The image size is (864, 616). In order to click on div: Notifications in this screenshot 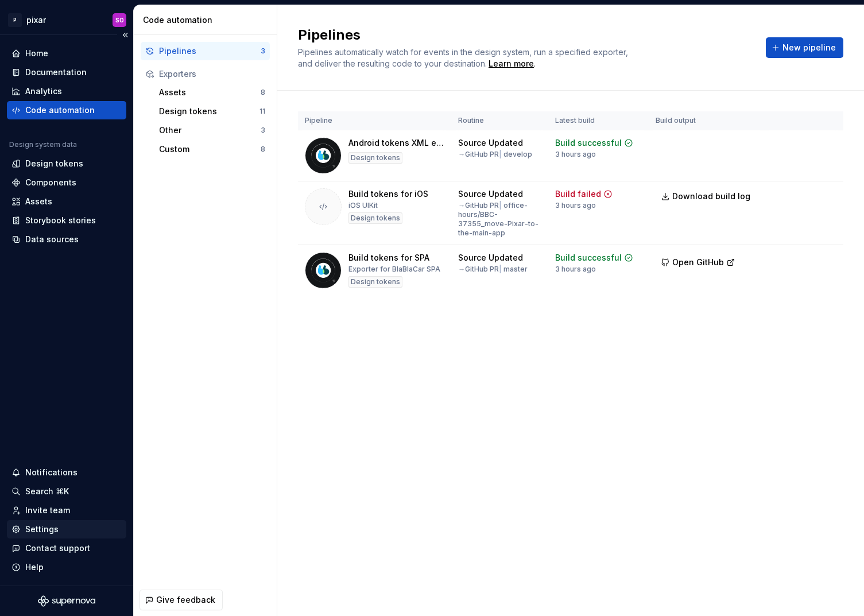, I will do `click(51, 473)`.